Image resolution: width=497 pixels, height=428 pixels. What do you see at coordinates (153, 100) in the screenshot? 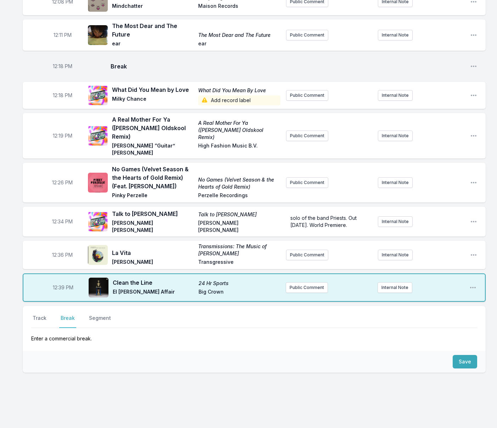
I see `span: Milky Chance` at bounding box center [153, 100].